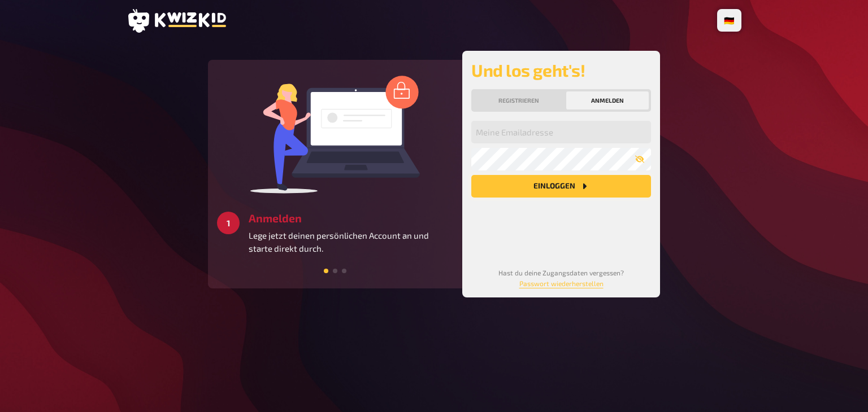  What do you see at coordinates (562, 186) in the screenshot?
I see `button: Einloggen` at bounding box center [562, 186].